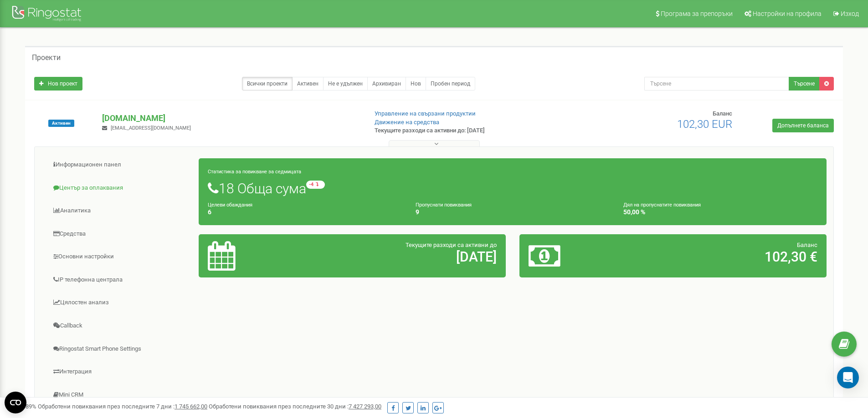 Image resolution: width=868 pixels, height=418 pixels. Describe the element at coordinates (850, 13) in the screenshot. I see `span: Изход` at that location.